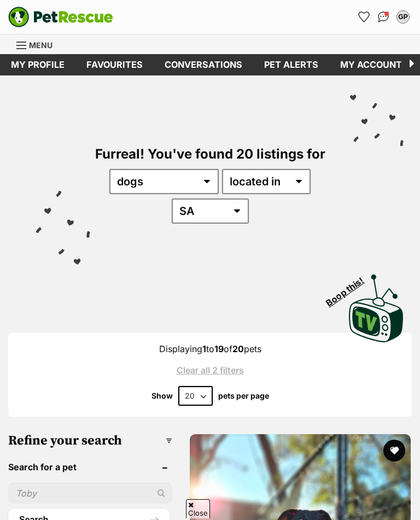 The height and width of the screenshot is (520, 420). What do you see at coordinates (403, 17) in the screenshot?
I see `button: My account` at bounding box center [403, 17].